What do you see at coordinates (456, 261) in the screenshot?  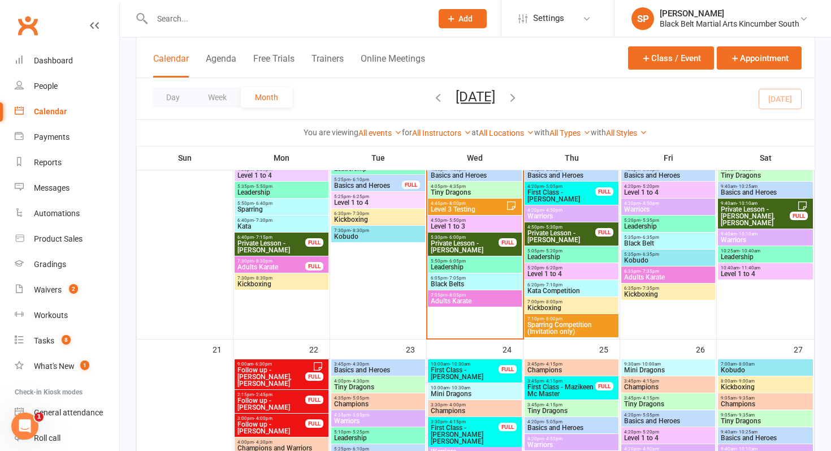 I see `span: - 6:05pm` at bounding box center [456, 261].